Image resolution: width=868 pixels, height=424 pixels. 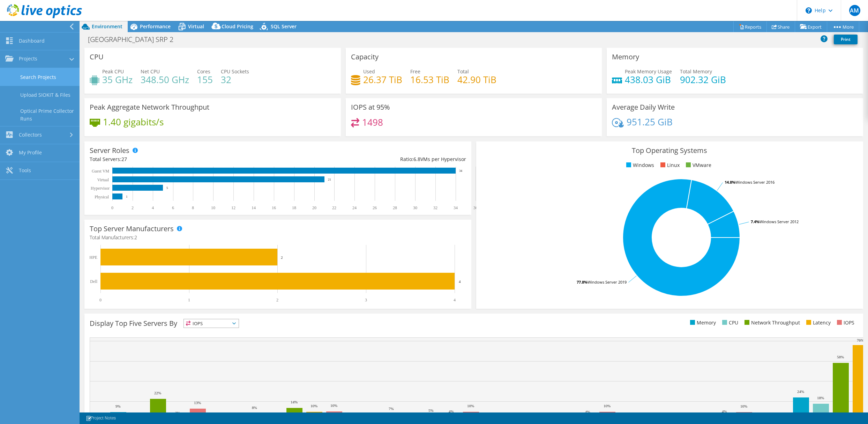 What do you see at coordinates (821, 398) in the screenshot?
I see `text: 18%` at bounding box center [821, 398].